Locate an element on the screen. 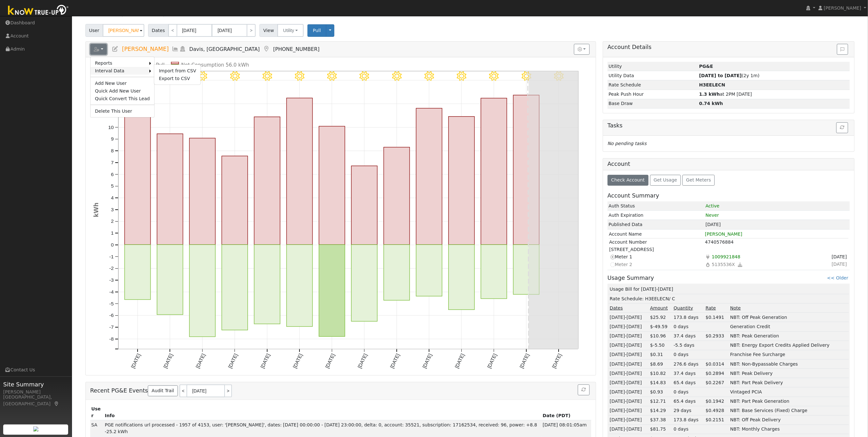 This screenshot has height=437, width=868. div: 37.4 days is located at coordinates (688, 336).